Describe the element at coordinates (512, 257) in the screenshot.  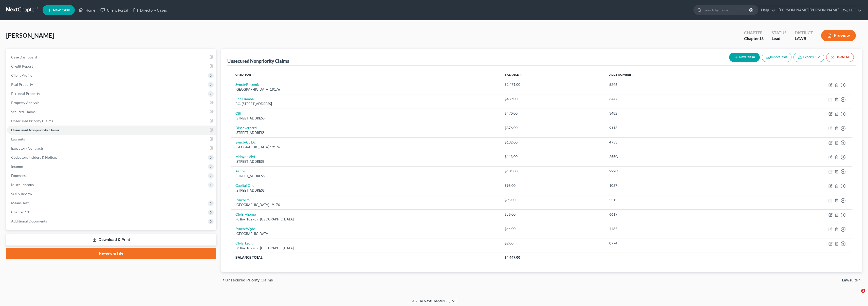
I see `span: $4,447.00` at that location.